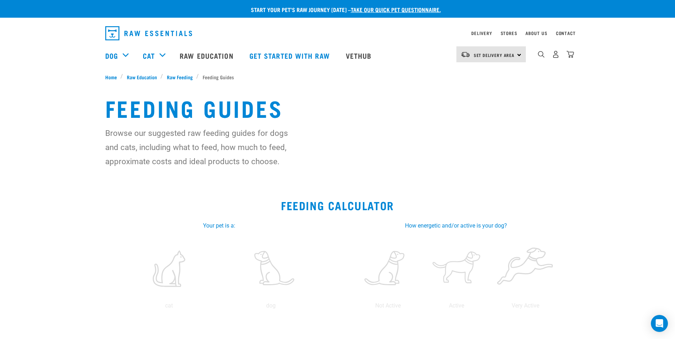 The height and width of the screenshot is (339, 675). Describe the element at coordinates (198, 147) in the screenshot. I see `p: Browse our suggested raw feeding guides for dogs and cats, including what to feed, how much to fe...` at that location.